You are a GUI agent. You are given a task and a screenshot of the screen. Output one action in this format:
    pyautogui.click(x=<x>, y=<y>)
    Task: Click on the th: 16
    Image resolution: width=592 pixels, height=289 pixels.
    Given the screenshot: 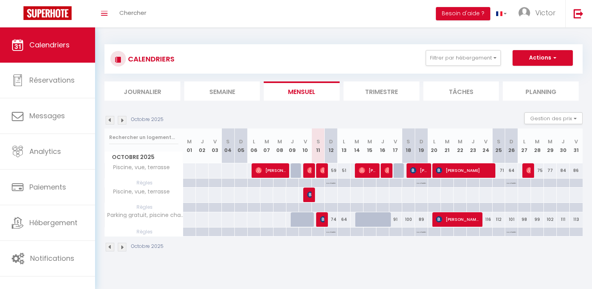 What is the action you would take?
    pyautogui.click(x=383, y=146)
    